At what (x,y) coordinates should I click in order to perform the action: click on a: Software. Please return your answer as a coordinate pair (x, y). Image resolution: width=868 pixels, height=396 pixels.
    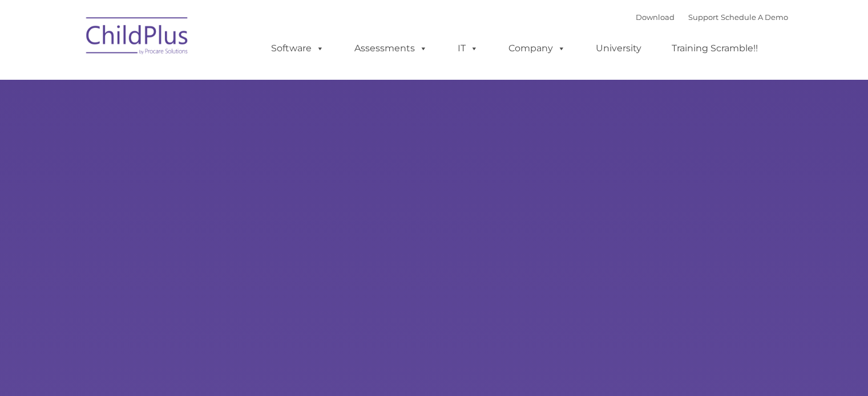
    Looking at the image, I should click on (297, 48).